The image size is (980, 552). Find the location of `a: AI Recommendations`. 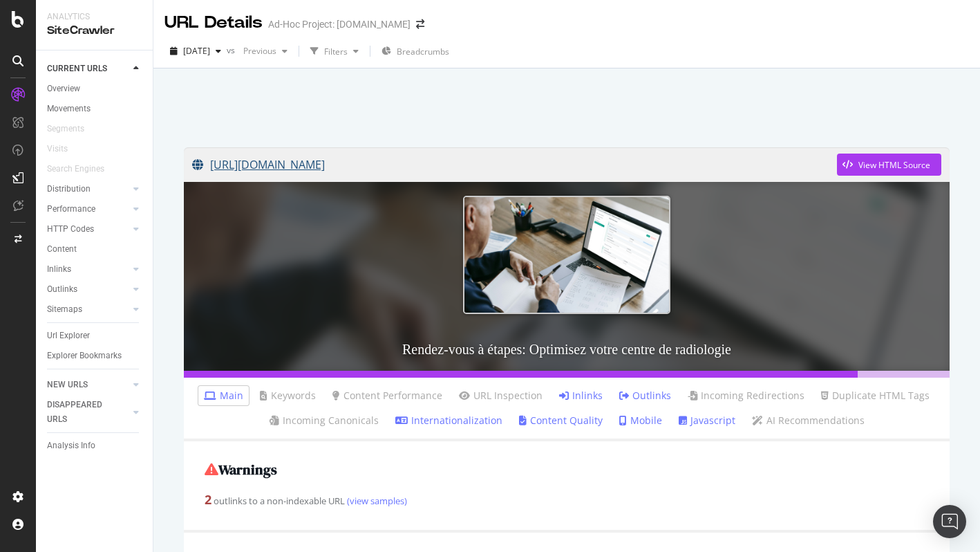

a: AI Recommendations is located at coordinates (808, 421).